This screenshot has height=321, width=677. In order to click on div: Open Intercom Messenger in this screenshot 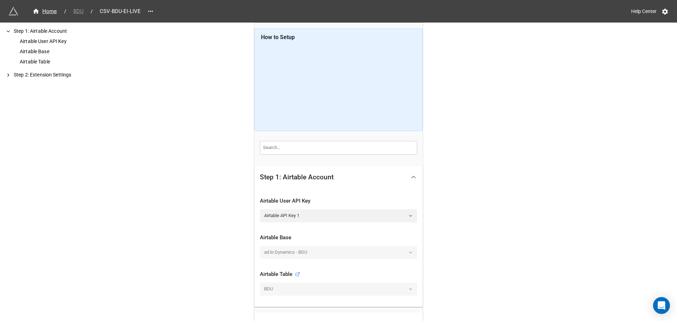, I will do `click(661, 306)`.